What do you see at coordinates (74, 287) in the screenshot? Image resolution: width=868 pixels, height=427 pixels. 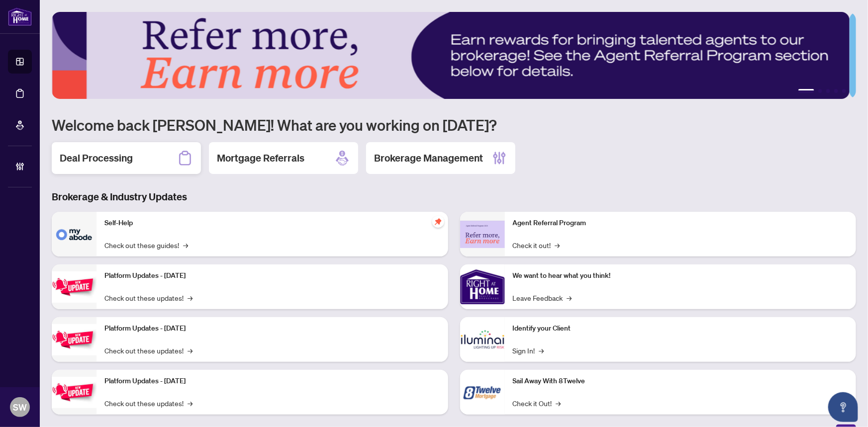 I see `img: Platform Updates - July 21, 2025` at bounding box center [74, 287].